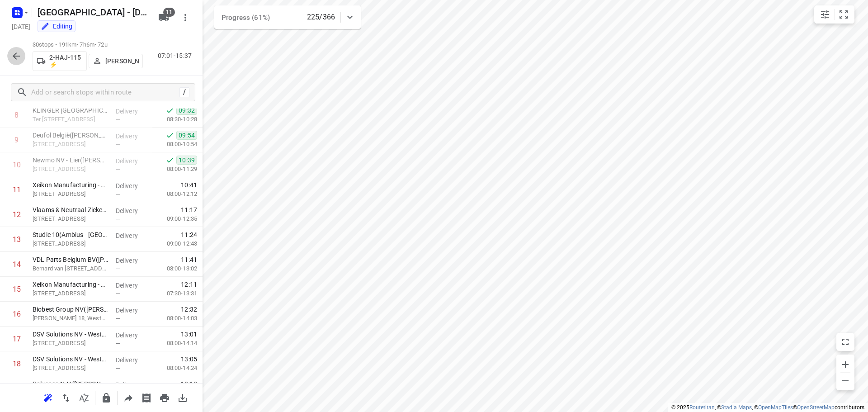  Describe the element at coordinates (71, 160) in the screenshot. I see `p: Newmo NV - Lier(Geert Van Gestel of Geert Vermeylen)` at that location.